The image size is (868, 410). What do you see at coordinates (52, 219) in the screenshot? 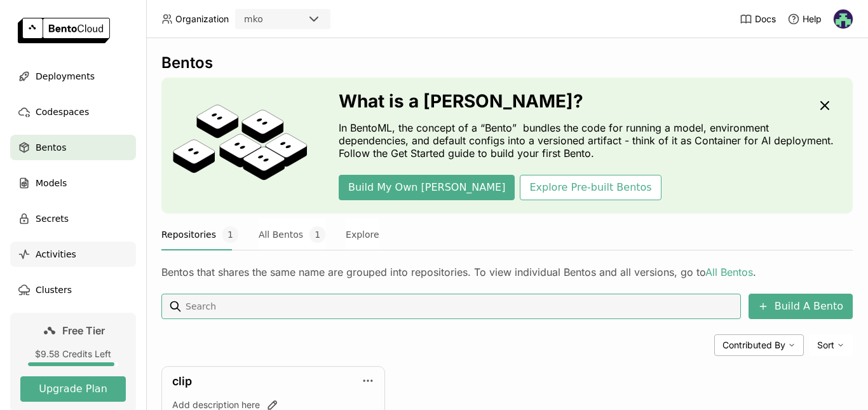
I see `span: Secrets` at bounding box center [52, 219].